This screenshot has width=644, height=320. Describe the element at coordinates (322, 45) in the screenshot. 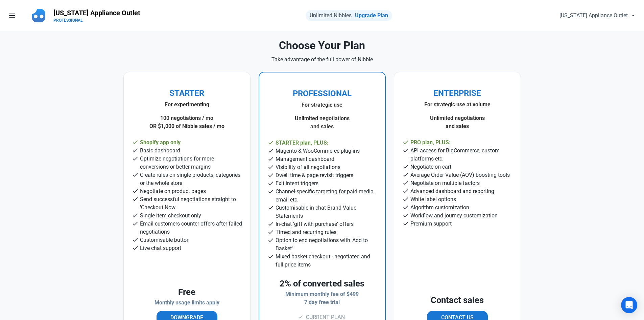

I see `h1: Choose Your Plan` at that location.